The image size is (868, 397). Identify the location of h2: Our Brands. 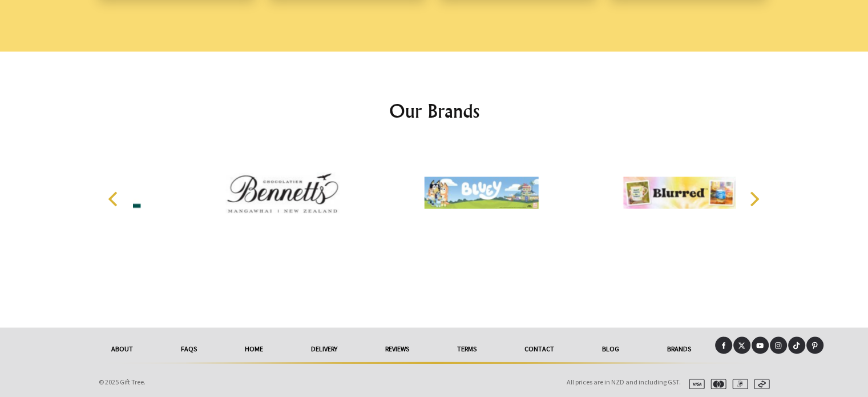
(434, 111).